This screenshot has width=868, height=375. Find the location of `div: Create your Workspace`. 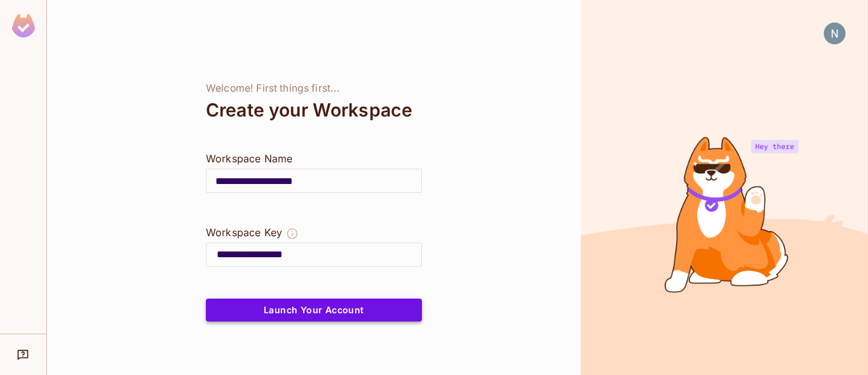

div: Create your Workspace is located at coordinates (314, 110).